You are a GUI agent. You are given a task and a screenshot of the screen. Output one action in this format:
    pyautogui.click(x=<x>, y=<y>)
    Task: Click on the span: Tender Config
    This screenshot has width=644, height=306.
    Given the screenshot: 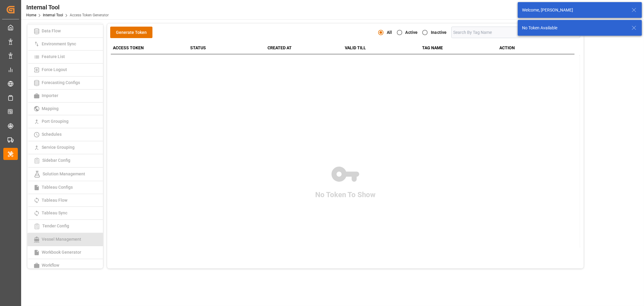 What is the action you would take?
    pyautogui.click(x=56, y=226)
    